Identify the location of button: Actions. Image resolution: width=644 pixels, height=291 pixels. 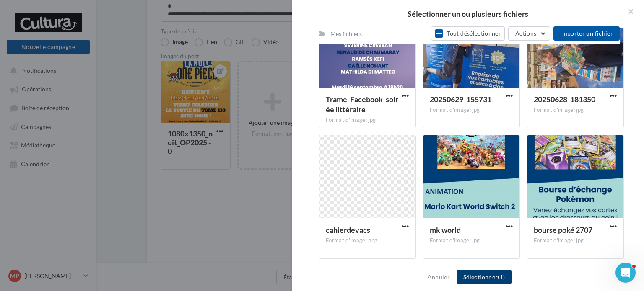
(529, 34).